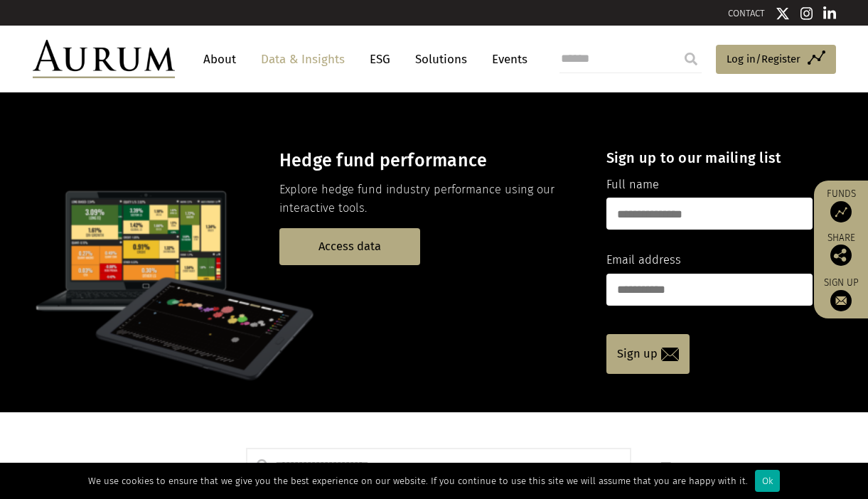 The image size is (868, 499). Describe the element at coordinates (783, 14) in the screenshot. I see `img: Twitter icon` at that location.